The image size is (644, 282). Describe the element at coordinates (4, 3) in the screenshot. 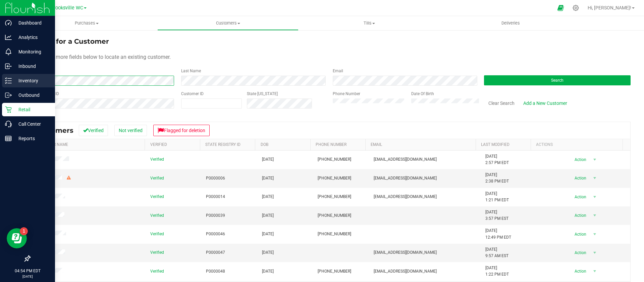

I see `span: 1` at that location.